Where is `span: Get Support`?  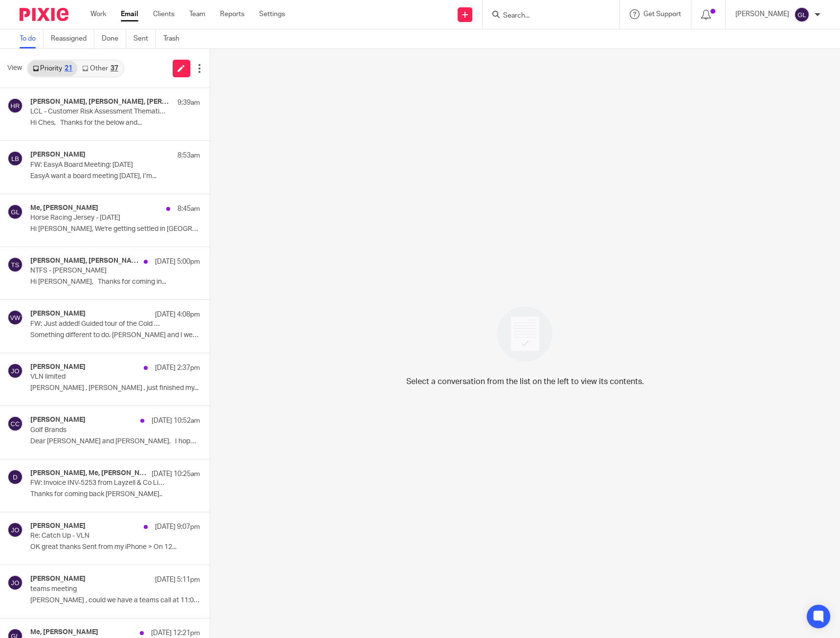
span: Get Support is located at coordinates (663, 14).